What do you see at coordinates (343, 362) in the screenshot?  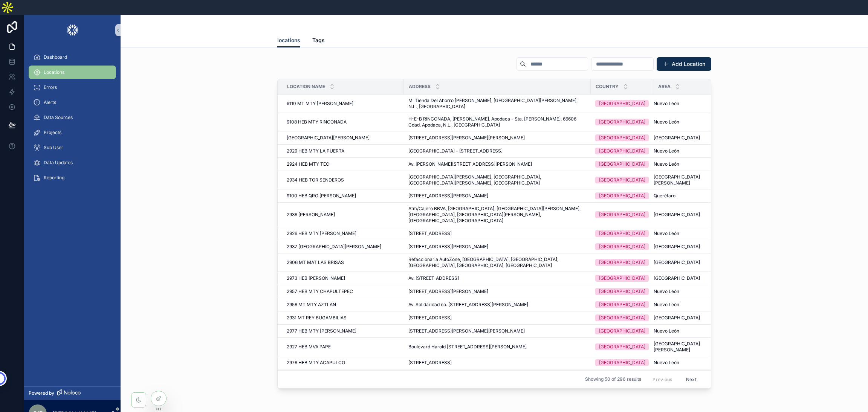 I see `a: 2976 HEB MTY ACAPULCO` at bounding box center [343, 362].